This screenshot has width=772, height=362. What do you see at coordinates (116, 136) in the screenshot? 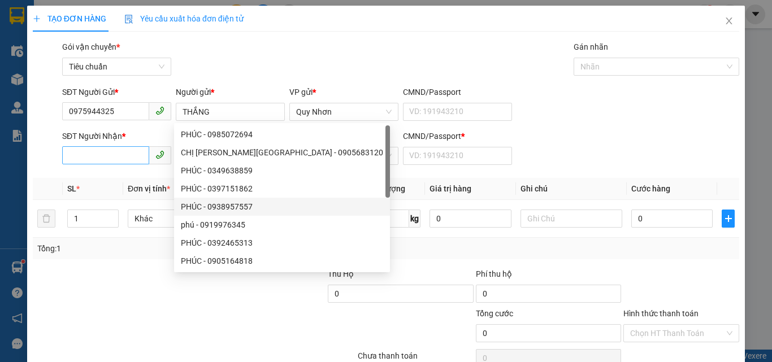
I see `div: SĐT Người Nhận` at bounding box center [116, 136].